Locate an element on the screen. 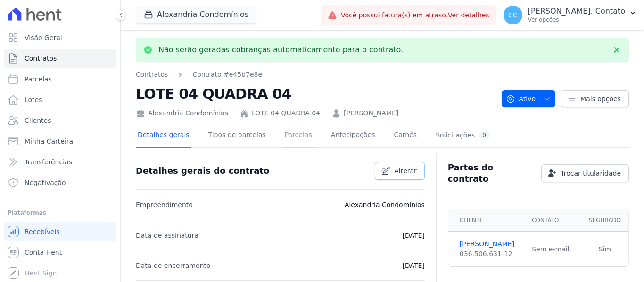 The height and width of the screenshot is (282, 644). span: Ativo is located at coordinates (521, 99).